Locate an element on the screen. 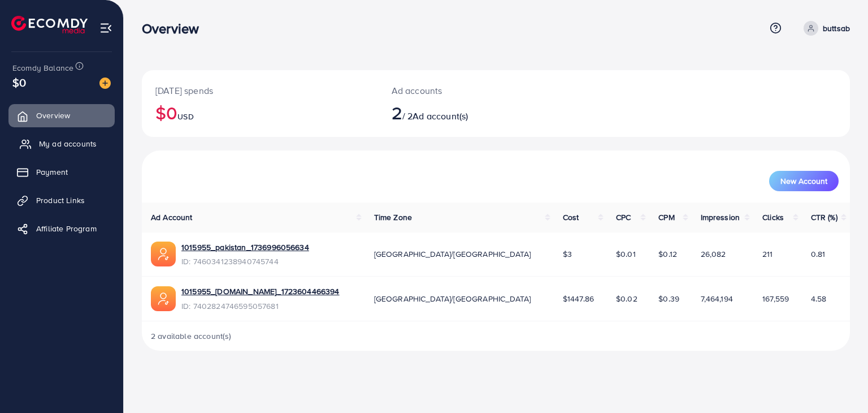 The width and height of the screenshot is (868, 413). a: 1015955_pakistan_1736996056634 is located at coordinates (245, 247).